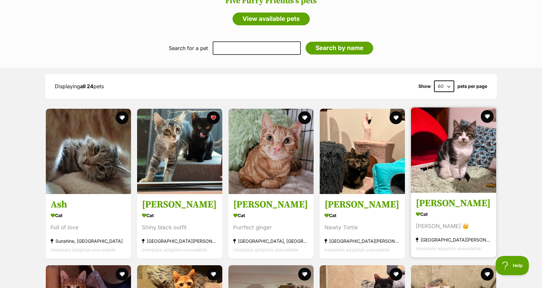 The width and height of the screenshot is (542, 288). Describe the element at coordinates (180, 227) in the screenshot. I see `div: Shiny black outfit` at that location.